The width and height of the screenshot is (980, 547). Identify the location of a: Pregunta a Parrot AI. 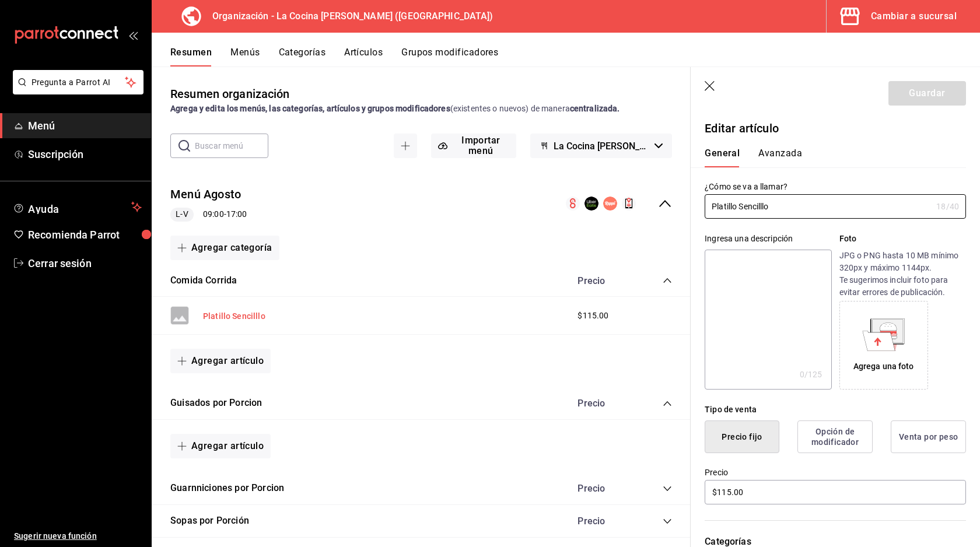
(76, 90).